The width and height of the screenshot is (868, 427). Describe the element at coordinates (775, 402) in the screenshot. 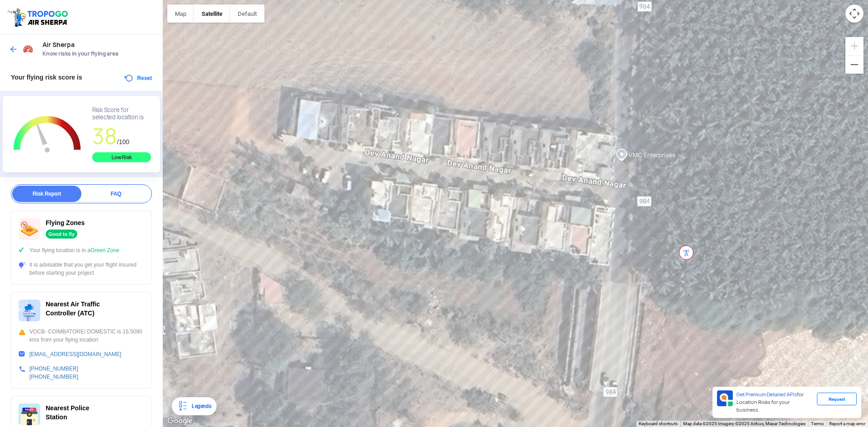

I see `div: for Location Risks for your business.` at that location.